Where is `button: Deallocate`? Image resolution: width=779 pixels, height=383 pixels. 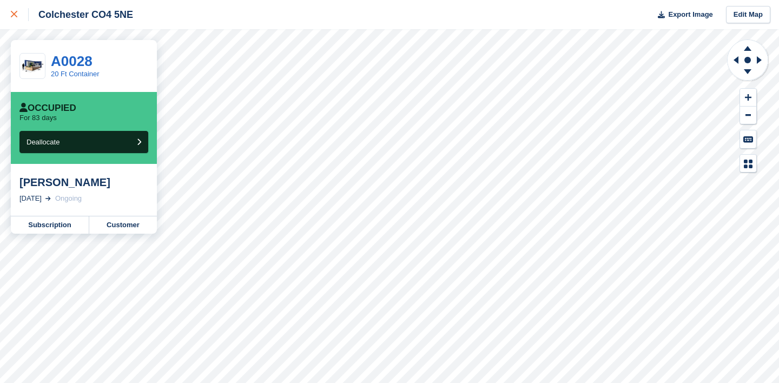
button: Deallocate is located at coordinates (84, 142).